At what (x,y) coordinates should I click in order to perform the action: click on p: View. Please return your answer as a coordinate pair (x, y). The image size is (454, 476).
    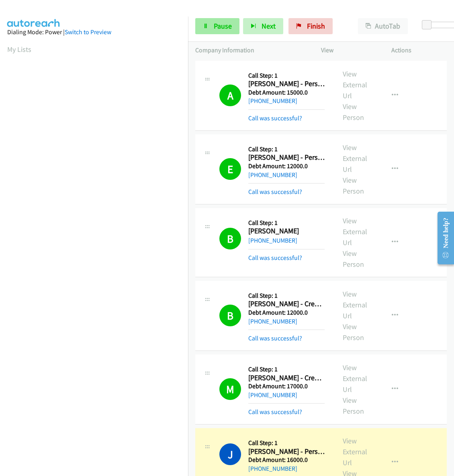
    Looking at the image, I should click on (349, 50).